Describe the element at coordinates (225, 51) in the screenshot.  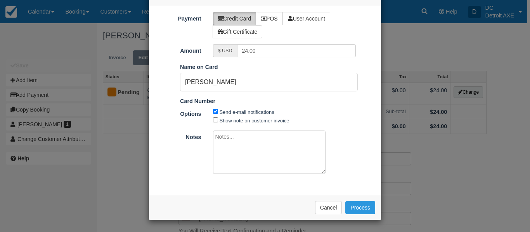
I see `small: $ USD` at that location.